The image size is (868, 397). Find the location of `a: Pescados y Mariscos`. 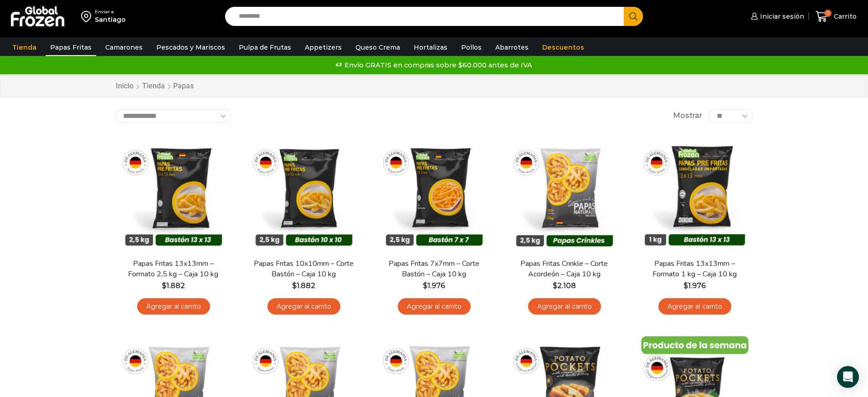

a: Pescados y Mariscos is located at coordinates (191, 47).